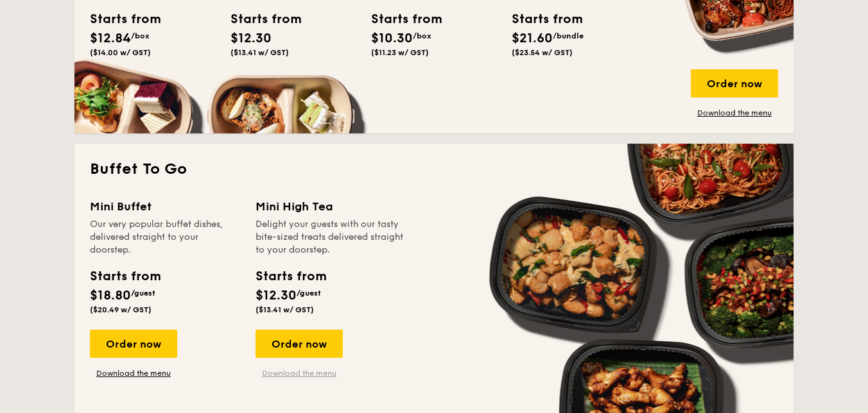  I want to click on span: ($20.49 w/ GST), so click(121, 310).